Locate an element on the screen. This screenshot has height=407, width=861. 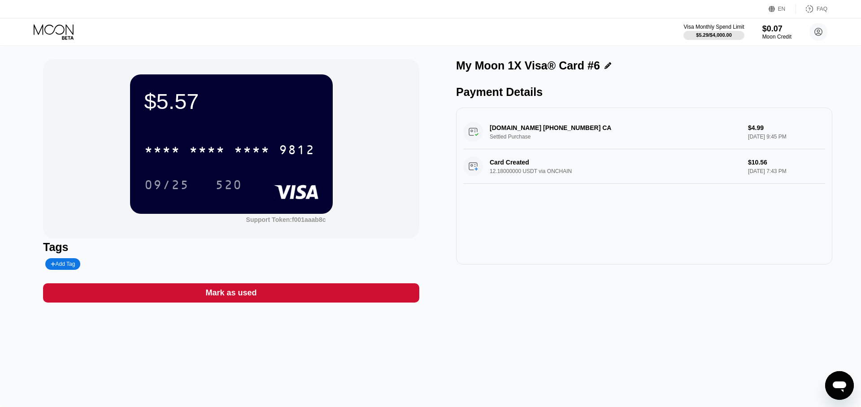
div: $5.57 is located at coordinates (232, 101).